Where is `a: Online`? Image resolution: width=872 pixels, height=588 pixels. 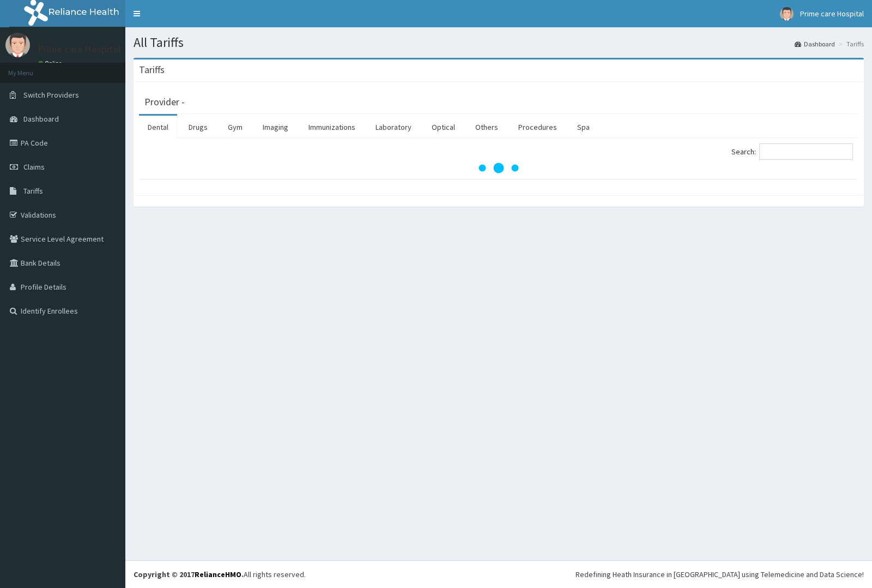
a: Online is located at coordinates (52, 63).